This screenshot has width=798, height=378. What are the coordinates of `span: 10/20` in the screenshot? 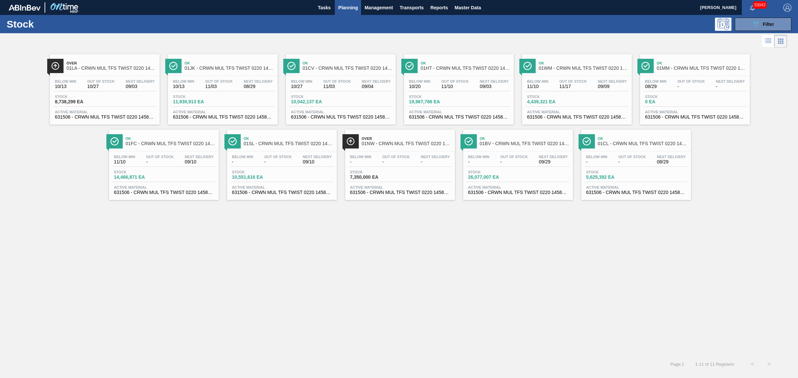 It's located at (419, 86).